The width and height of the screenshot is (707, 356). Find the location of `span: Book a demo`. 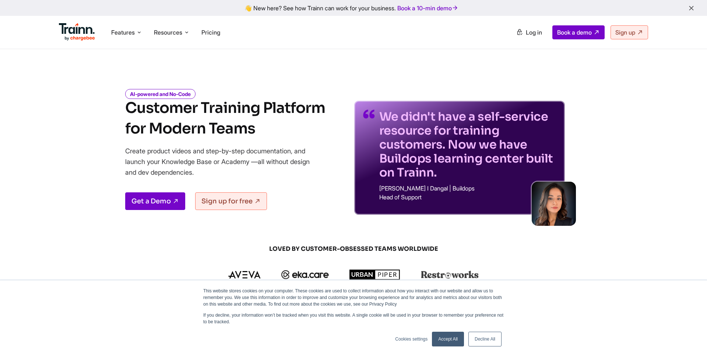

span: Book a demo is located at coordinates (574, 32).